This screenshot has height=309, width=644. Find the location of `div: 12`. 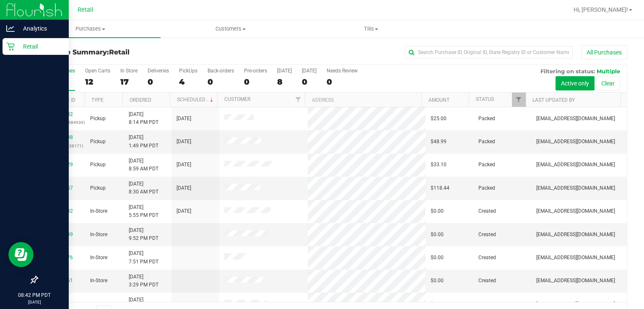

div: 12 is located at coordinates (98, 82).